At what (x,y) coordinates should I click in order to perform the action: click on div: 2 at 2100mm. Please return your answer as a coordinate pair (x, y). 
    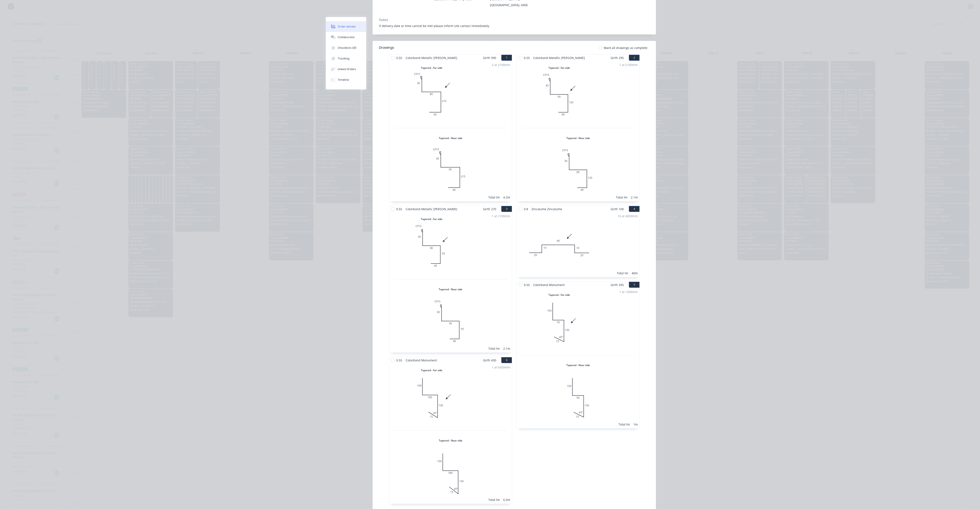
    Looking at the image, I should click on (501, 65).